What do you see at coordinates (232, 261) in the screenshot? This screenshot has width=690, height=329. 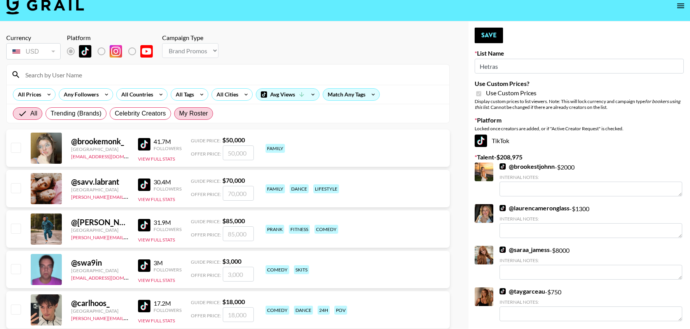 I see `strong: $ 3,000` at bounding box center [232, 261].